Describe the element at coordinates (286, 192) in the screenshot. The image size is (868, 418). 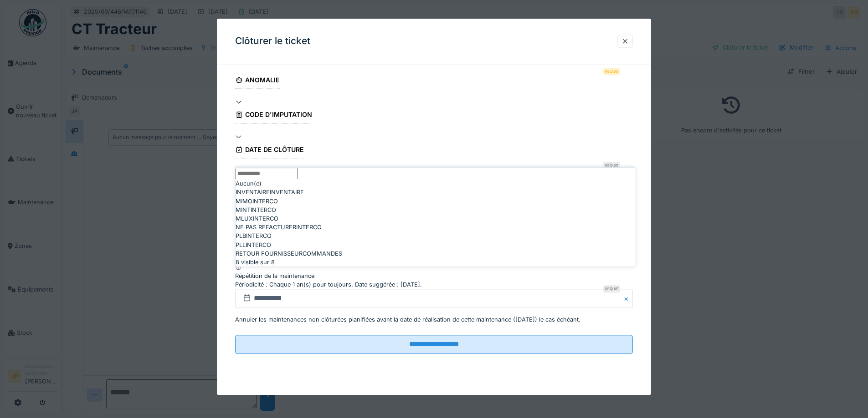
I see `span: INVENTAIRE` at that location.